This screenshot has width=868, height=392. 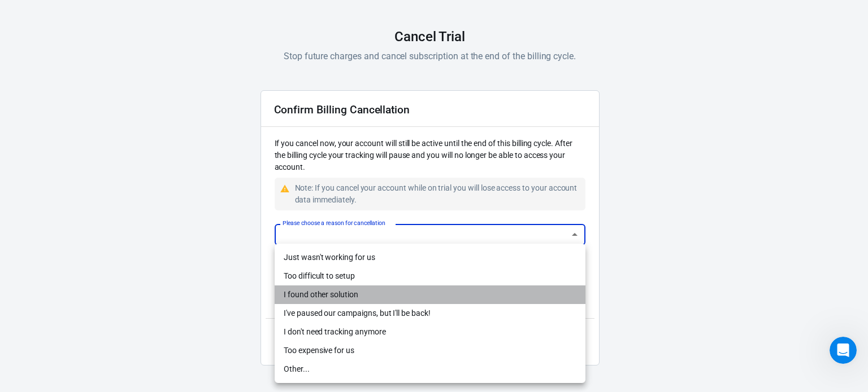 What do you see at coordinates (430, 313) in the screenshot?
I see `li: I've paused our campaigns, but I'll be back!` at bounding box center [430, 313].